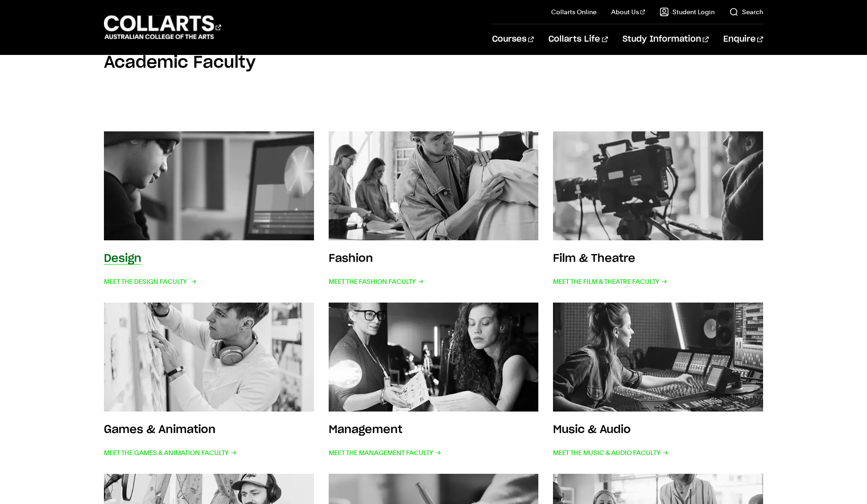  Describe the element at coordinates (351, 258) in the screenshot. I see `h3: Fashion` at that location.